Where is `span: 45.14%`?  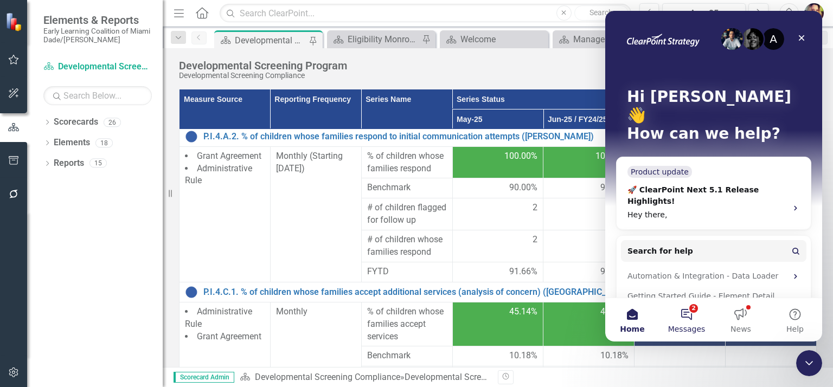
span: 45.14% is located at coordinates (523, 312).